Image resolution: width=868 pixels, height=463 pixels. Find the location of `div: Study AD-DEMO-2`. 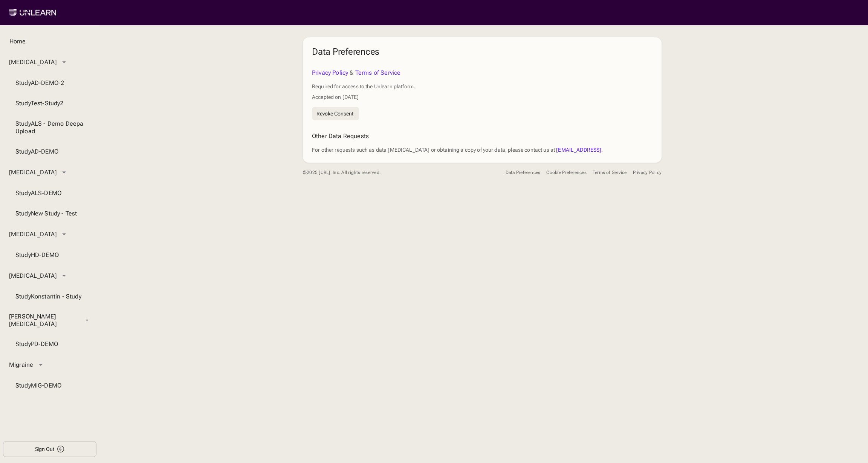

div: Study AD-DEMO-2 is located at coordinates (50, 83).